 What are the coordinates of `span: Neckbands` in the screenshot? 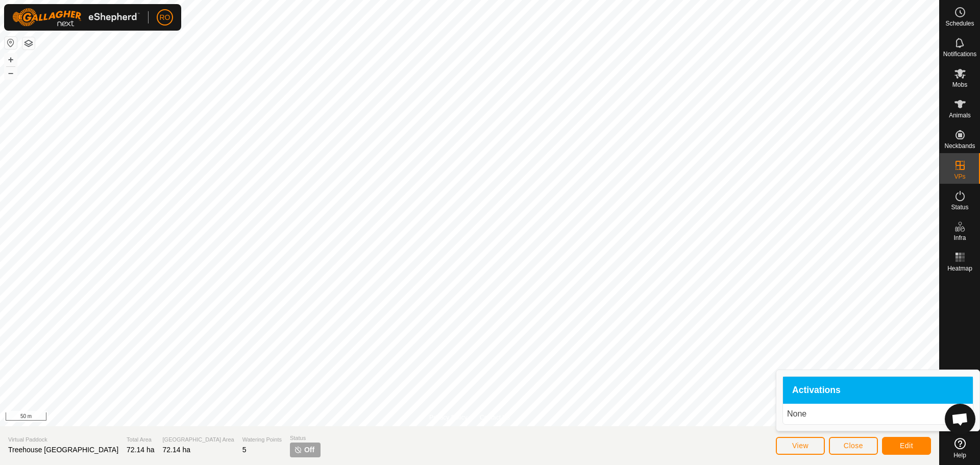 It's located at (959, 146).